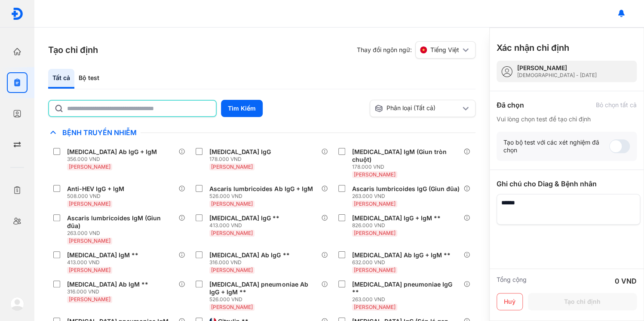  What do you see at coordinates (97, 196) in the screenshot?
I see `div: 508.000 VND` at bounding box center [97, 196].